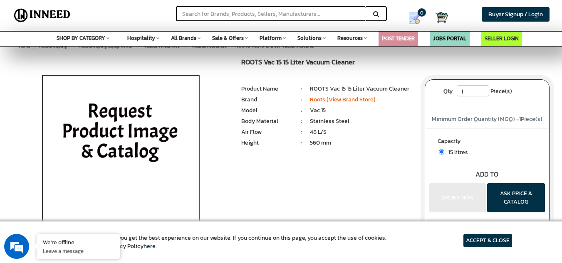 The height and width of the screenshot is (263, 562). What do you see at coordinates (266, 100) in the screenshot?
I see `li: Brand` at bounding box center [266, 100].